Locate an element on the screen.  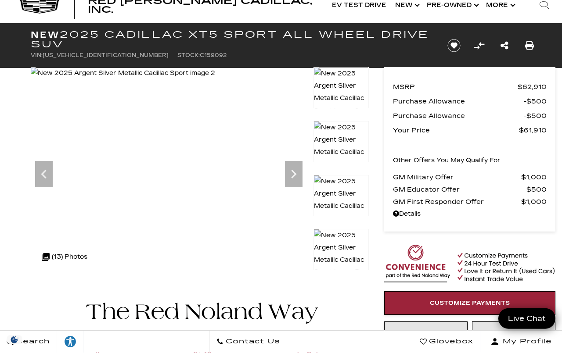
a: MSRP $62,910 is located at coordinates (469, 87).